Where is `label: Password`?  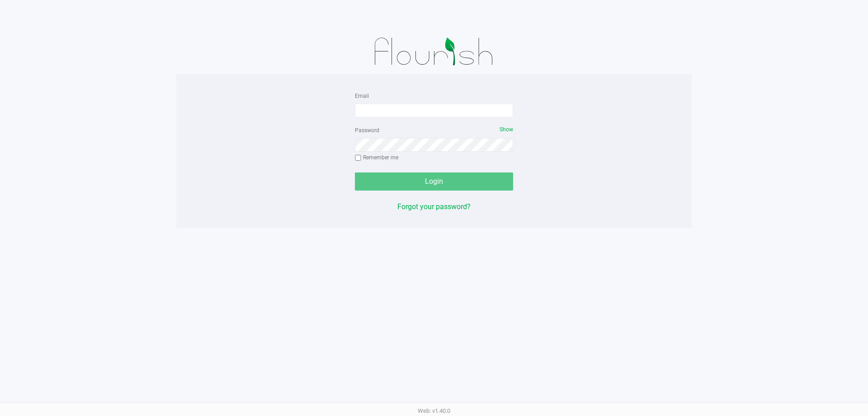
label: Password is located at coordinates (367, 130).